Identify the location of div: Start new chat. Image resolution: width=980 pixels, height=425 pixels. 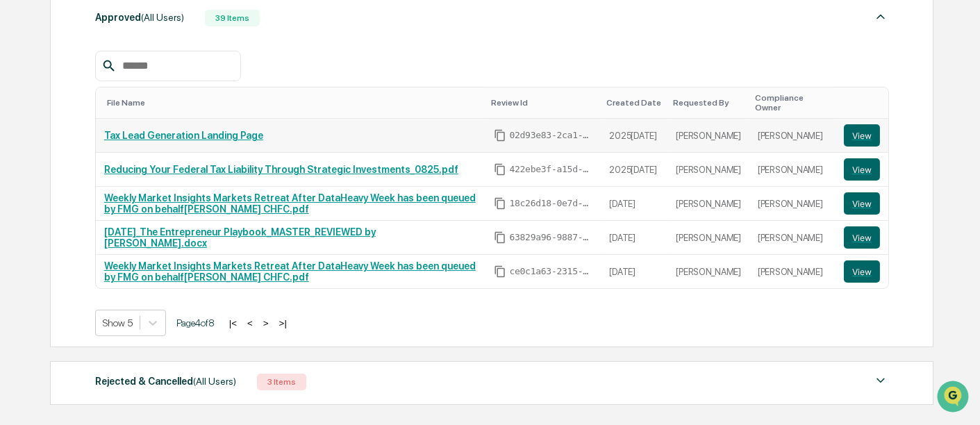
(137, 112).